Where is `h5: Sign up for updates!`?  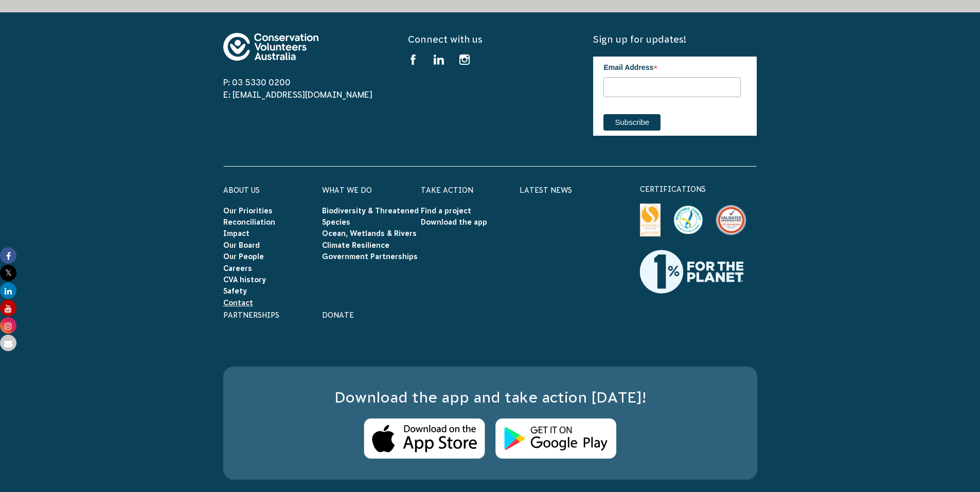 h5: Sign up for updates! is located at coordinates (675, 39).